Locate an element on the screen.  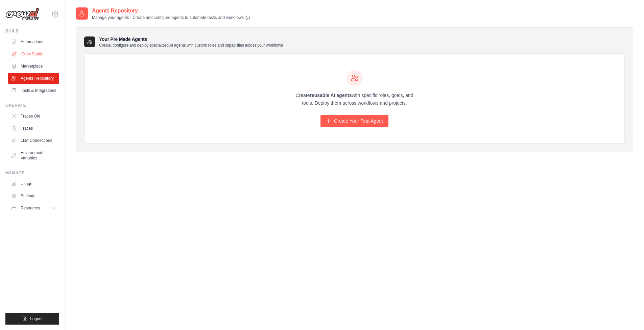
a: Settings is located at coordinates (34, 196).